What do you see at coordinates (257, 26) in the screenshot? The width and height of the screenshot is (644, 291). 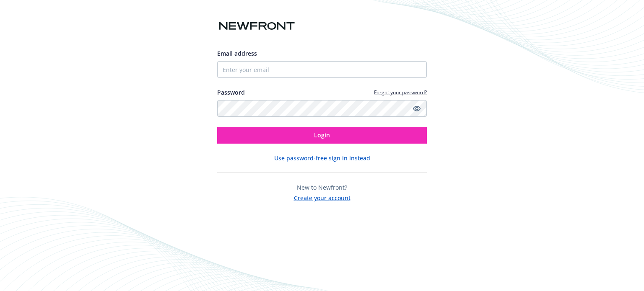 I see `img: Newfront logo` at bounding box center [257, 26].